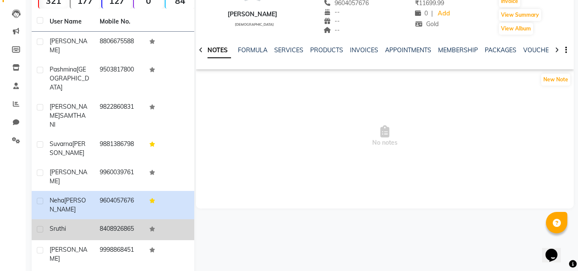  What do you see at coordinates (385, 136) in the screenshot?
I see `span: No notes` at bounding box center [385, 136].